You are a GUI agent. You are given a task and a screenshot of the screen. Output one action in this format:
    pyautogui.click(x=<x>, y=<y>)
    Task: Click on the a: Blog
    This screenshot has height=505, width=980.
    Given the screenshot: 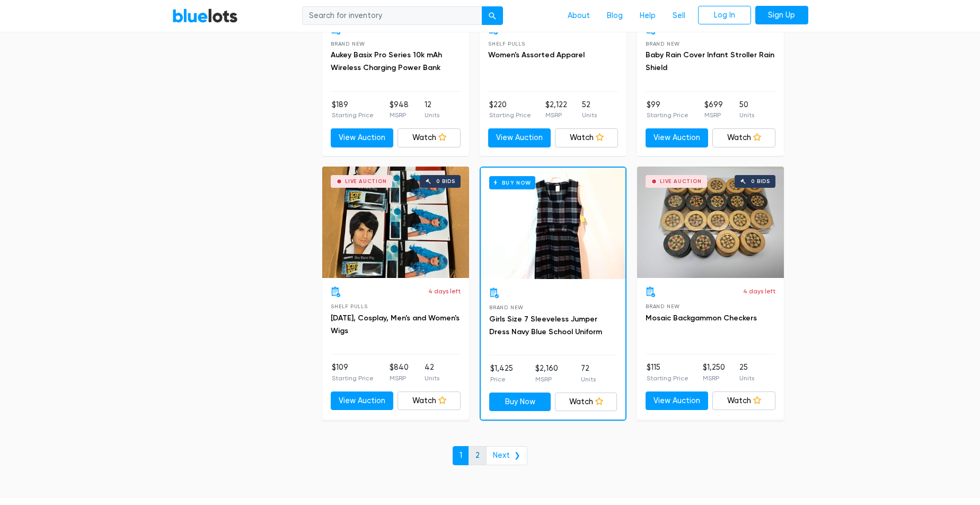 What is the action you would take?
    pyautogui.click(x=615, y=16)
    